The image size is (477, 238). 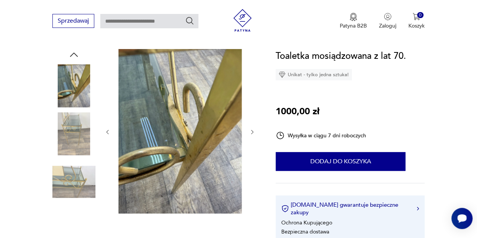 What do you see at coordinates (282, 75) in the screenshot?
I see `img: Ikona diamentu` at bounding box center [282, 75].